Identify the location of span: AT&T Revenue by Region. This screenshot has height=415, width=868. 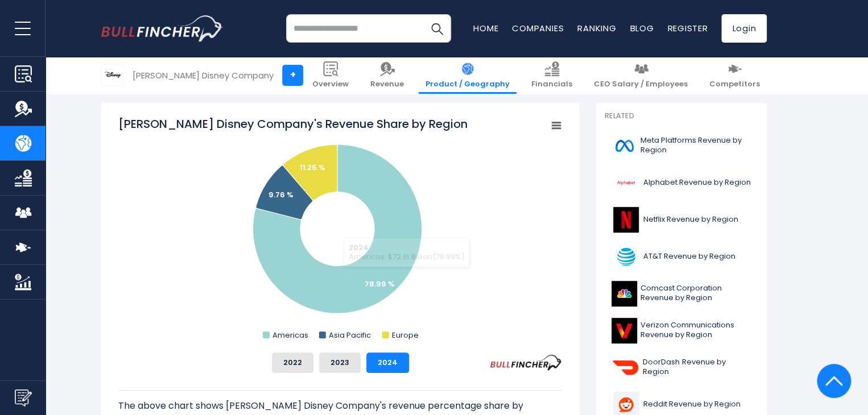
(690, 257).